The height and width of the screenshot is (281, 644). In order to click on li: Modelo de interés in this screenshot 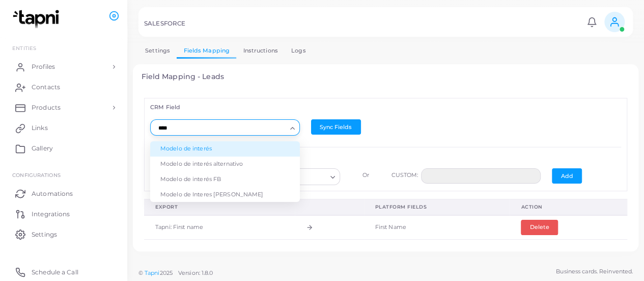, I will do `click(225, 149)`.